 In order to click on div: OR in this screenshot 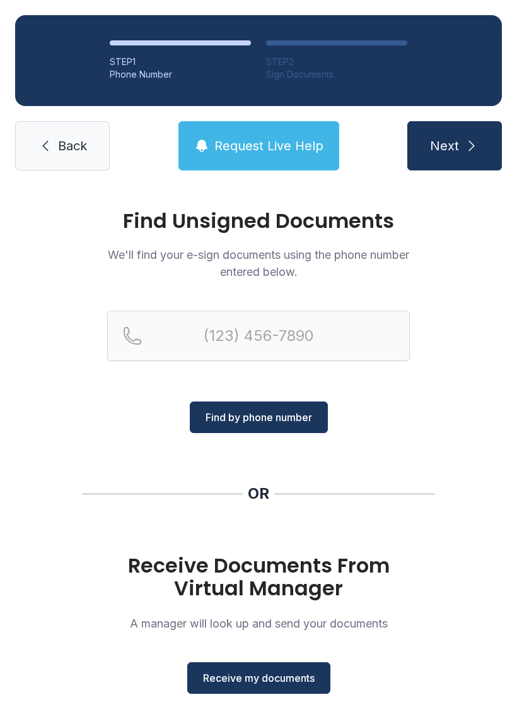, I will do `click(259, 493)`.